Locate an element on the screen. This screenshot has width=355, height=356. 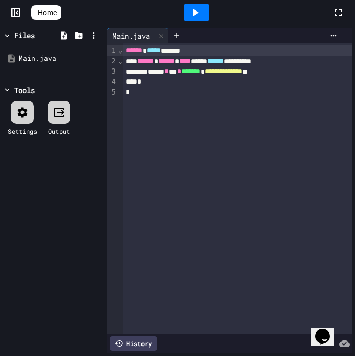
div: 5 is located at coordinates (112, 92).